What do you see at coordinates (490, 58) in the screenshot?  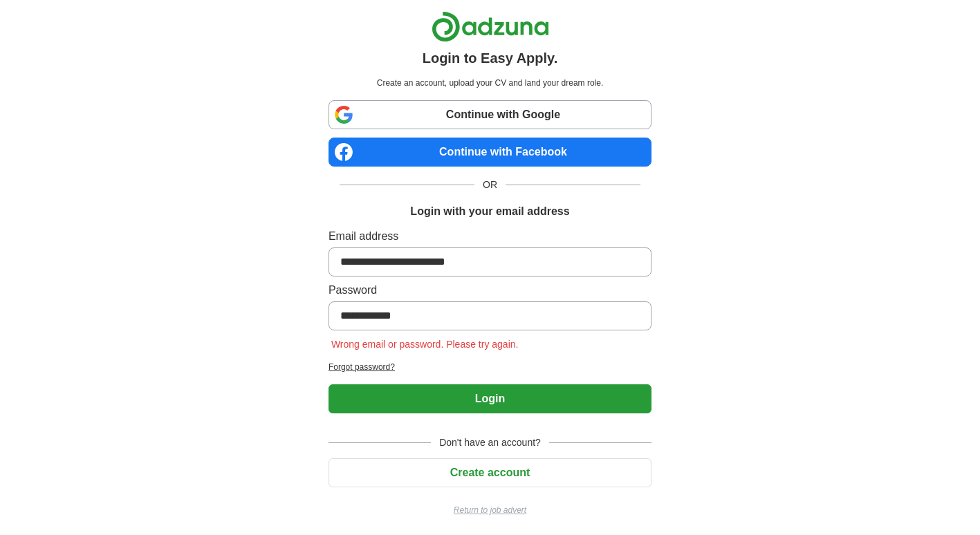 I see `h1: Login to Easy Apply.` at bounding box center [490, 58].